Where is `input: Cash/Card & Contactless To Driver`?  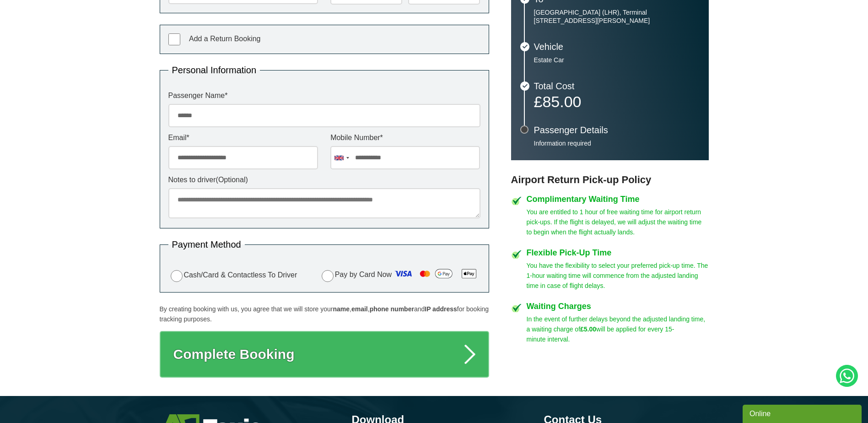
input: Cash/Card & Contactless To Driver is located at coordinates (177, 276).